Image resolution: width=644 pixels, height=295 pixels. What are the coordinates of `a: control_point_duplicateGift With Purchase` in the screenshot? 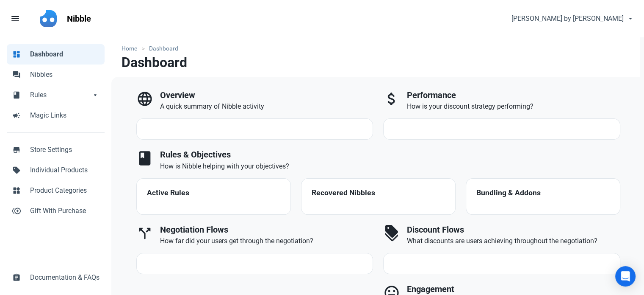 It's located at (55, 211).